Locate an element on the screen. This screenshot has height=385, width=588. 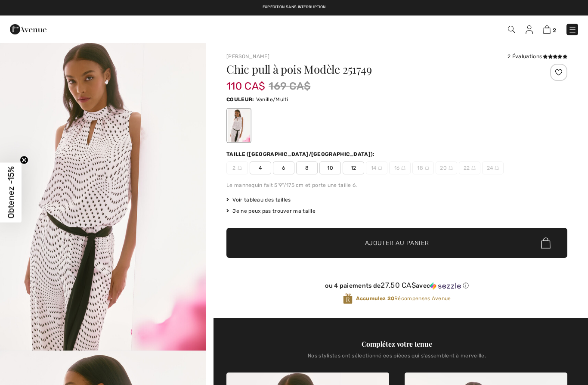
img: Bag.svg is located at coordinates (546, 243).